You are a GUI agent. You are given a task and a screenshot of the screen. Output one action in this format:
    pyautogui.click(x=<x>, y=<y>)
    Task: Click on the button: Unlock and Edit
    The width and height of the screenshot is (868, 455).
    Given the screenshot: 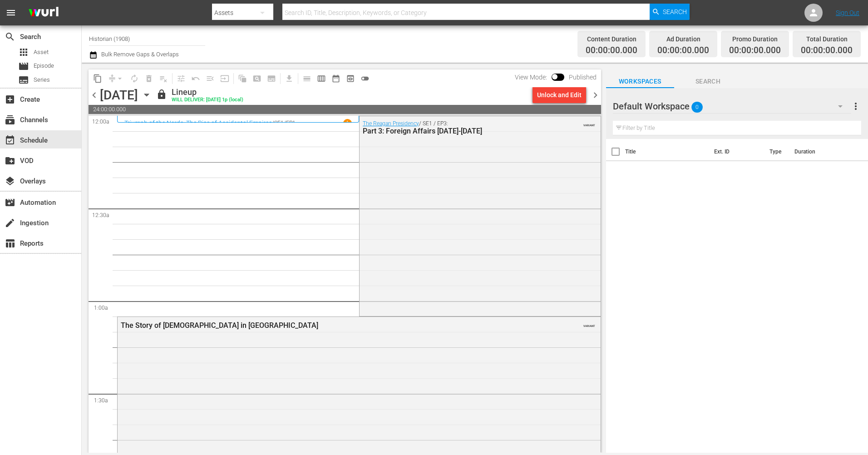 What is the action you would take?
    pyautogui.click(x=559, y=95)
    